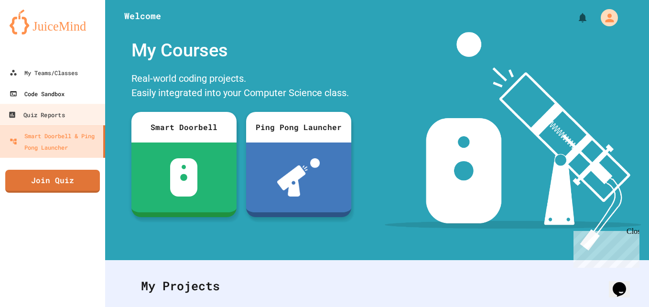  What do you see at coordinates (184, 127) in the screenshot?
I see `div: Smart Doorbell` at bounding box center [184, 127].